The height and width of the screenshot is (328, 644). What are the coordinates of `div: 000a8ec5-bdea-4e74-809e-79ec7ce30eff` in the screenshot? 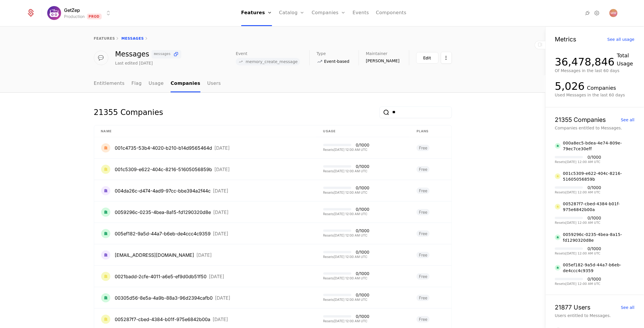 It's located at (599, 146).